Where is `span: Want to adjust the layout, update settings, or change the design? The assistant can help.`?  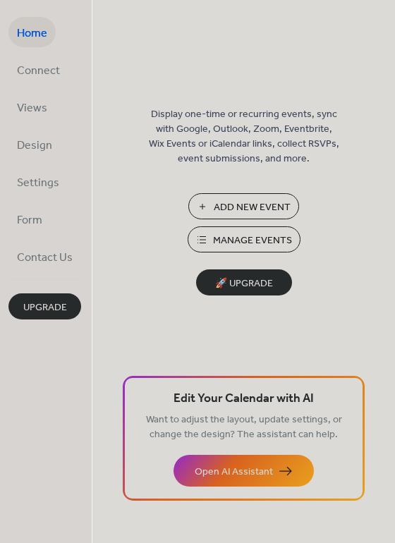 span: Want to adjust the layout, update settings, or change the design? The assistant can help. is located at coordinates (244, 428).